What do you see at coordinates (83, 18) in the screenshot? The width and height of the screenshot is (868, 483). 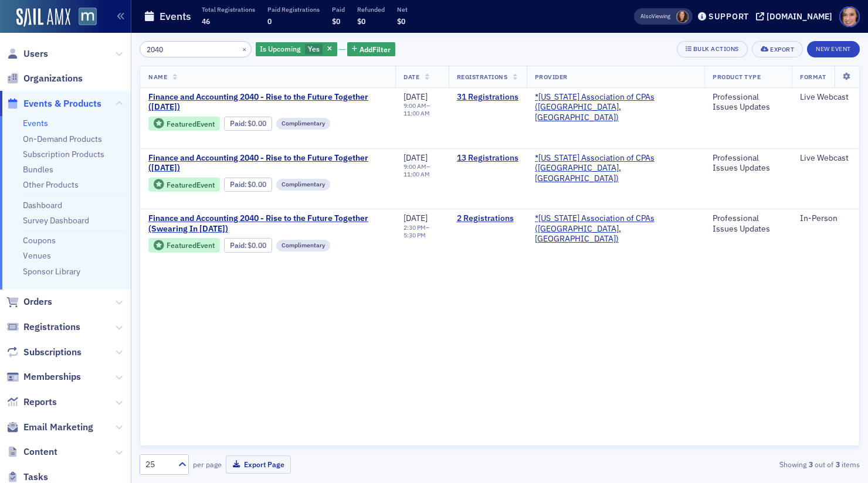 I see `a: View Homepage` at bounding box center [83, 18].